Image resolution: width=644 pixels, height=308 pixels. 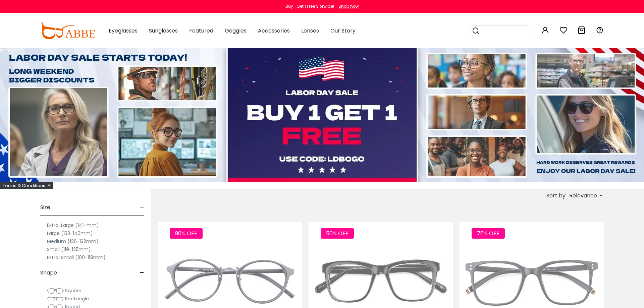 I want to click on span: Relevance, so click(x=583, y=196).